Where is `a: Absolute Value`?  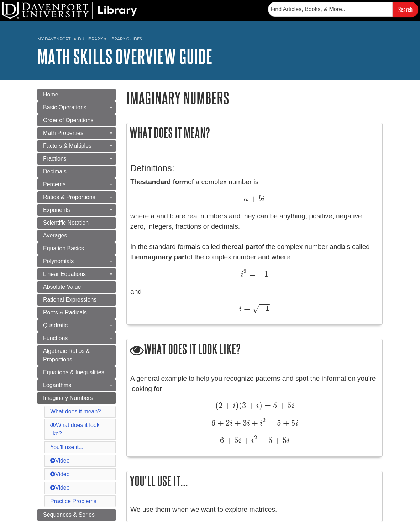
a: Absolute Value is located at coordinates (76, 287).